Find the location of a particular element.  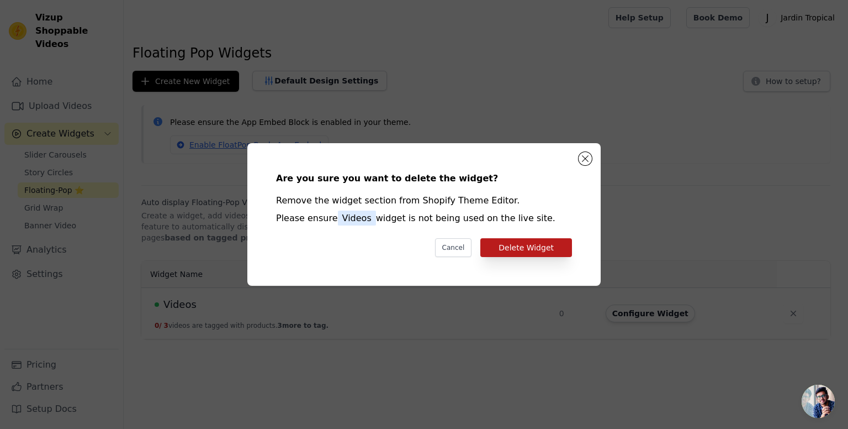

button: Cancel is located at coordinates (453, 247).